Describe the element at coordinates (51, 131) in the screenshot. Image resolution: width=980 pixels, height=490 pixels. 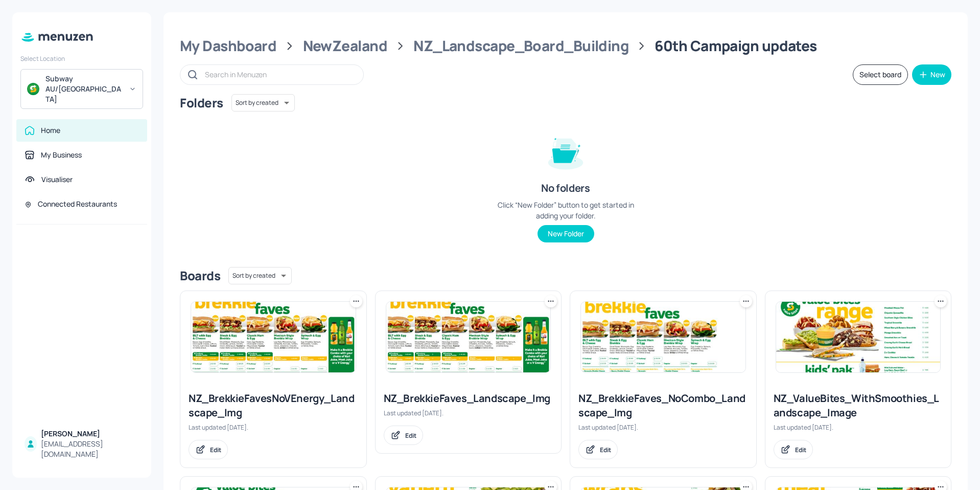
I see `div: Home` at that location.